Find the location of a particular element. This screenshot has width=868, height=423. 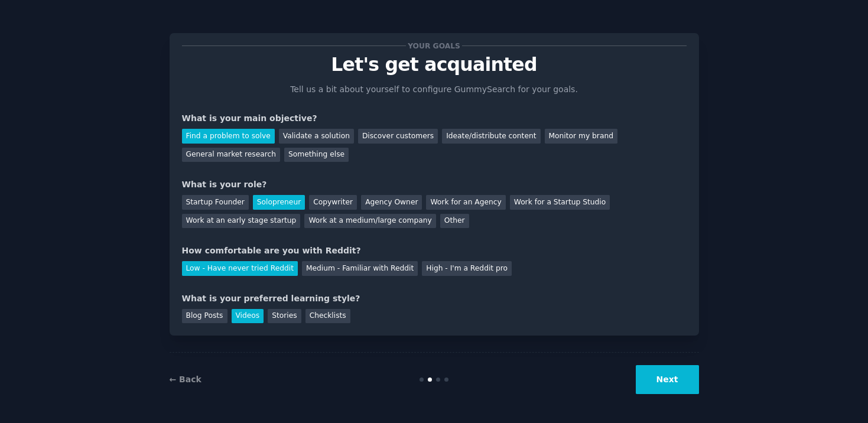

div: General market research is located at coordinates (231, 155).